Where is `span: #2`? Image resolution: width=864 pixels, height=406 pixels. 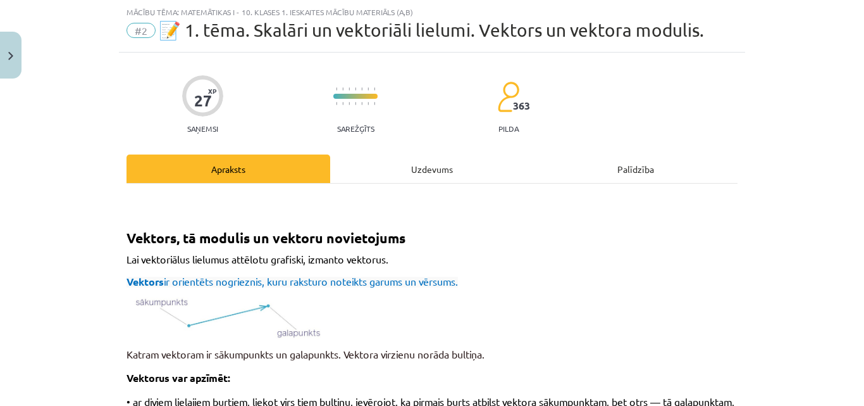 span: #2 is located at coordinates (141, 30).